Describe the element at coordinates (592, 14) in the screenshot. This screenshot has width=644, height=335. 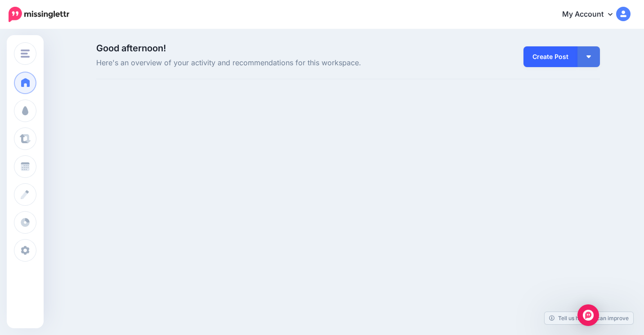
I see `a: My Account` at that location.